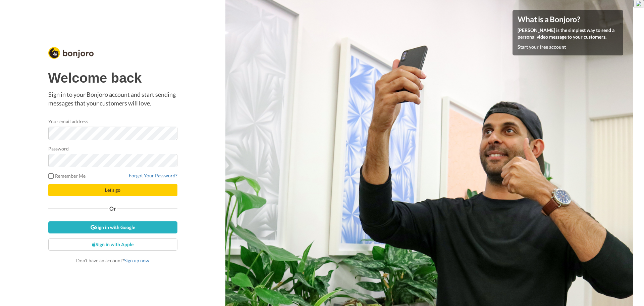 The image size is (644, 306). Describe the element at coordinates (59, 148) in the screenshot. I see `label: Password` at that location.